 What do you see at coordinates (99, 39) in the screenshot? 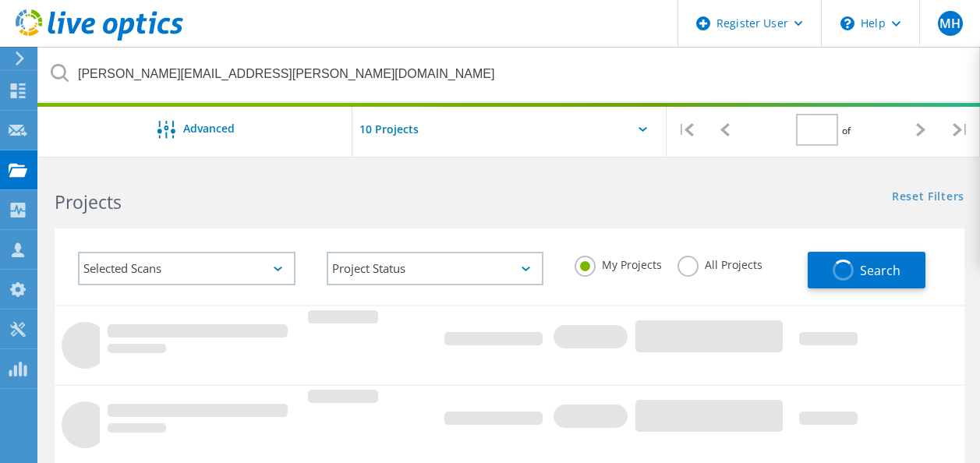
I see `a: Live Optics Dashboard` at bounding box center [99, 39].